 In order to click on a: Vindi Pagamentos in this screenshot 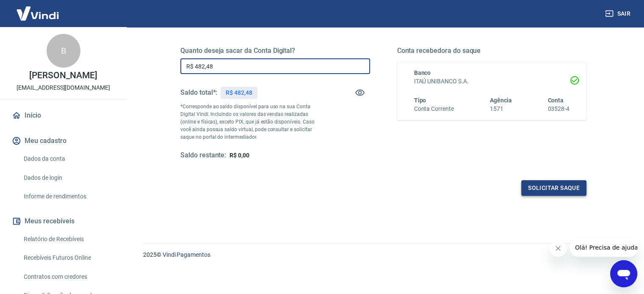, I will do `click(186, 255)`.